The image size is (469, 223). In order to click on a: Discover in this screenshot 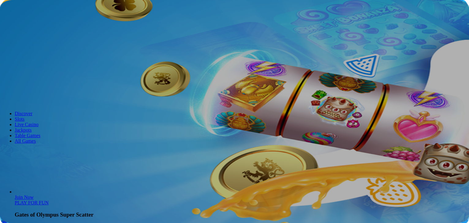, I will do `click(24, 114)`.